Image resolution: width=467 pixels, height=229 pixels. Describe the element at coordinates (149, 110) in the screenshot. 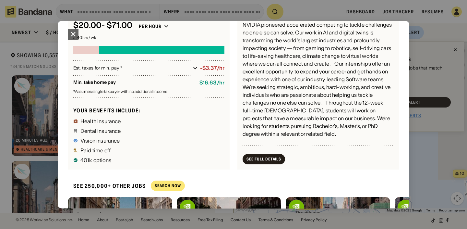

I see `div: Your benefits include:` at that location.